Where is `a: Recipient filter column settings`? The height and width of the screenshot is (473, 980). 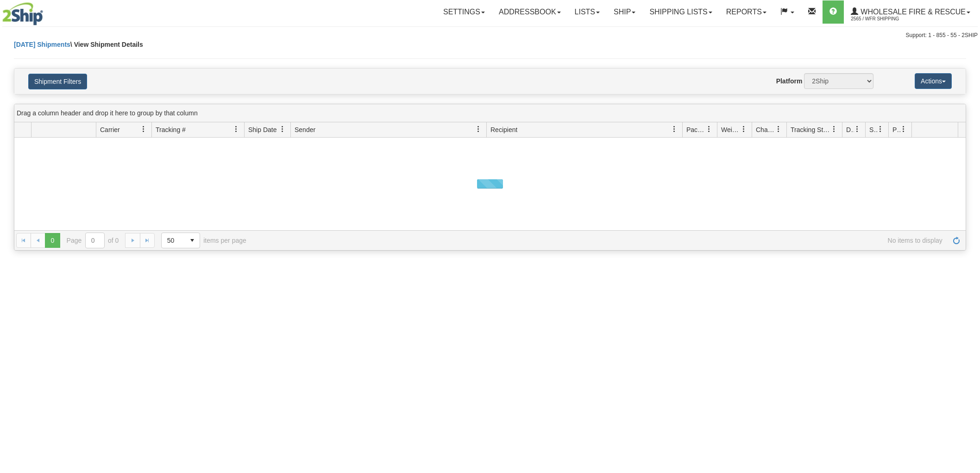
a: Recipient filter column settings is located at coordinates (674, 130).